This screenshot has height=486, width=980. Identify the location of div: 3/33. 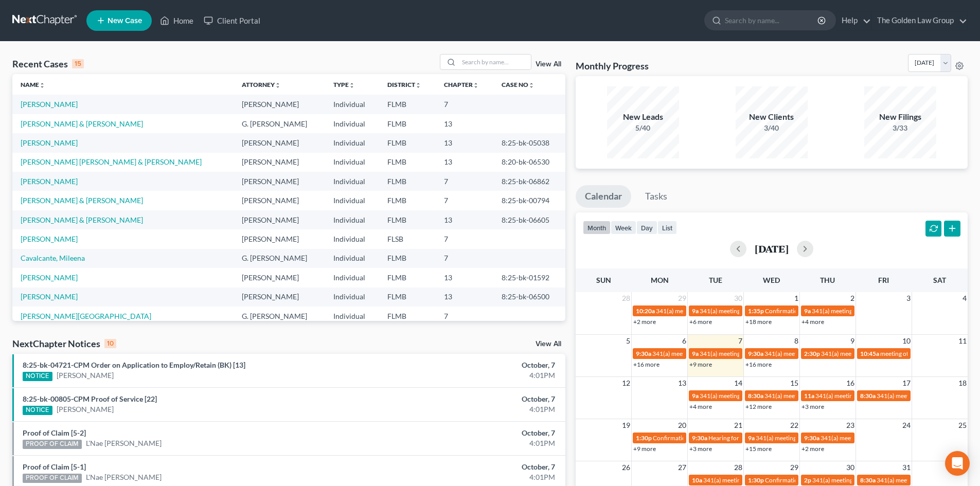
(901, 128).